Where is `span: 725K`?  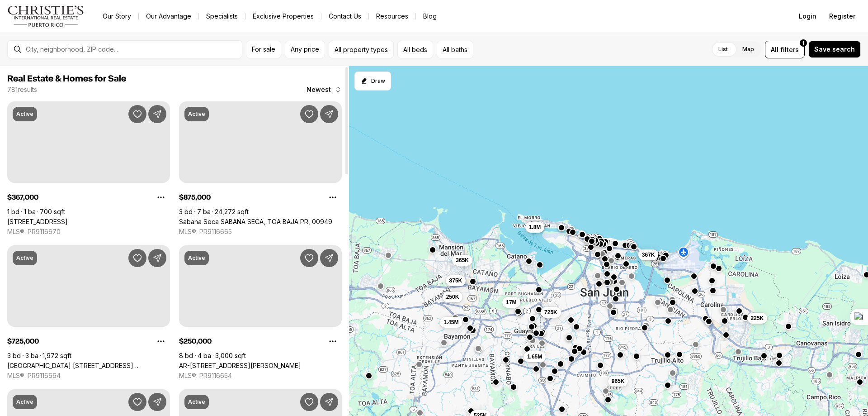 span: 725K is located at coordinates (551, 313).